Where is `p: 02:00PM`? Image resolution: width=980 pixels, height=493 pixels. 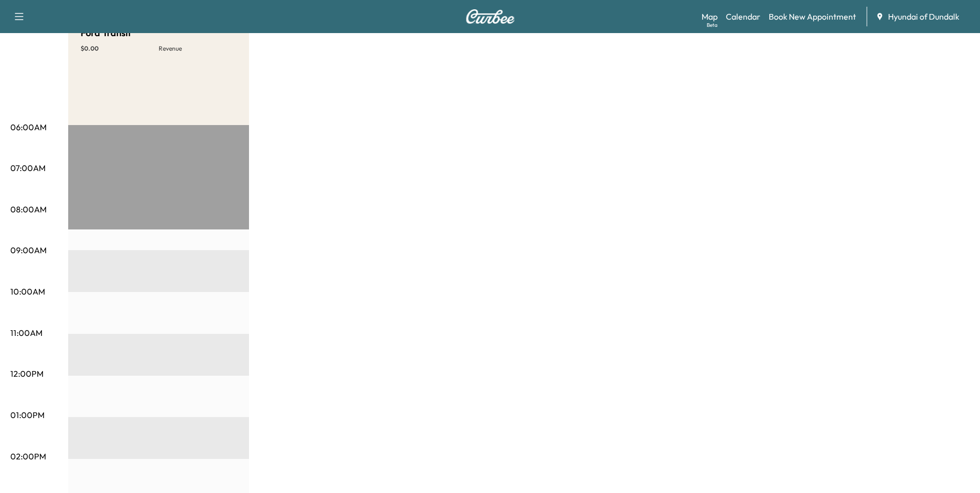
p: 02:00PM is located at coordinates (28, 457).